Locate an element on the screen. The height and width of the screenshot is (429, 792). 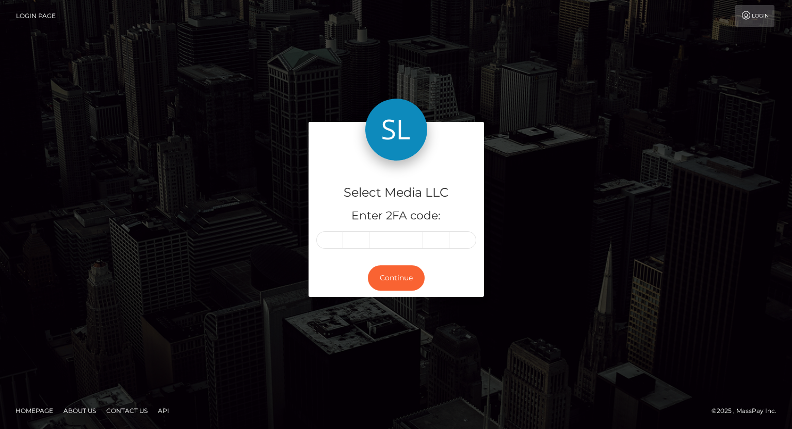
a: Homepage is located at coordinates (34, 410).